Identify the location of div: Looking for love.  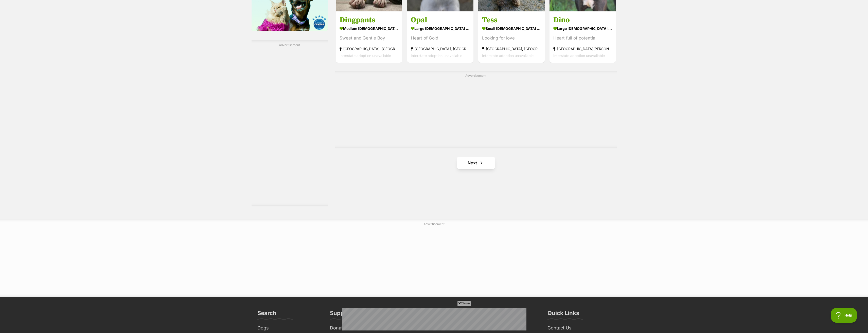
(512, 37).